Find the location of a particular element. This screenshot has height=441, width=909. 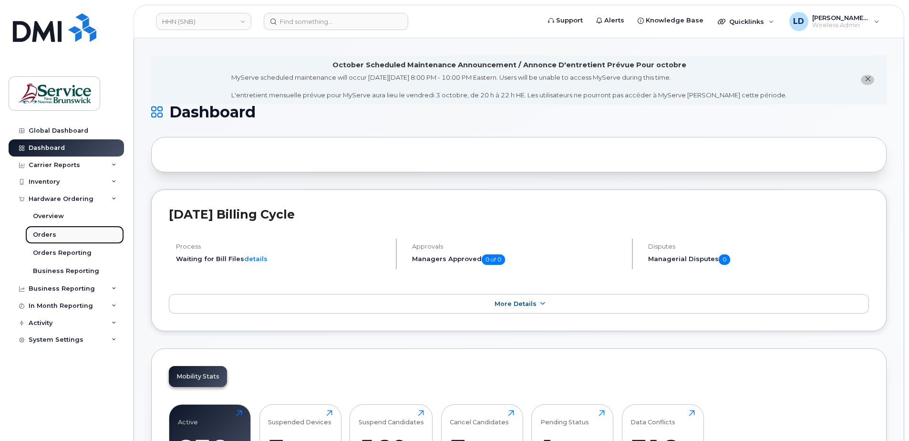

span: 0 is located at coordinates (725, 260).